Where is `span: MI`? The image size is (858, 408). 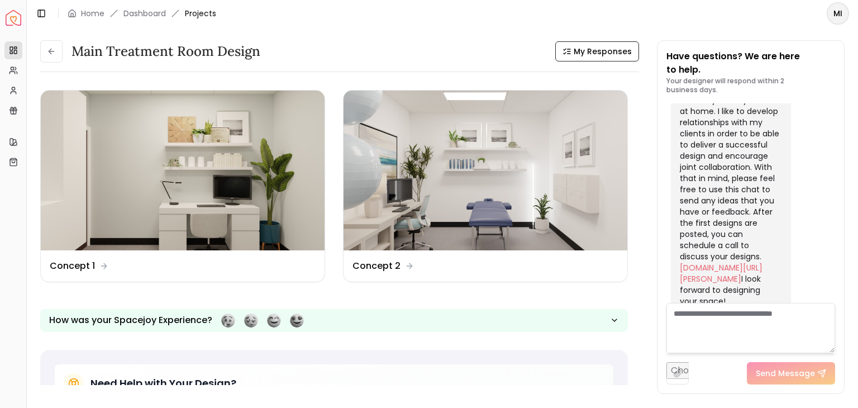 span: MI is located at coordinates (838, 13).